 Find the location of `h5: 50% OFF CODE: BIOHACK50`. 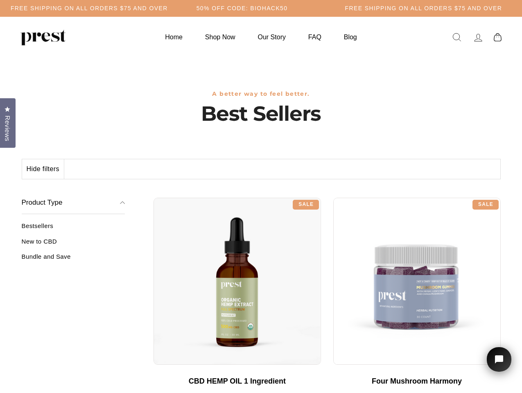

h5: 50% OFF CODE: BIOHACK50 is located at coordinates (242, 8).